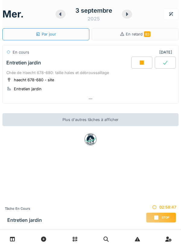  What do you see at coordinates (138, 34) in the screenshot?
I see `span: En retard` at bounding box center [138, 34].